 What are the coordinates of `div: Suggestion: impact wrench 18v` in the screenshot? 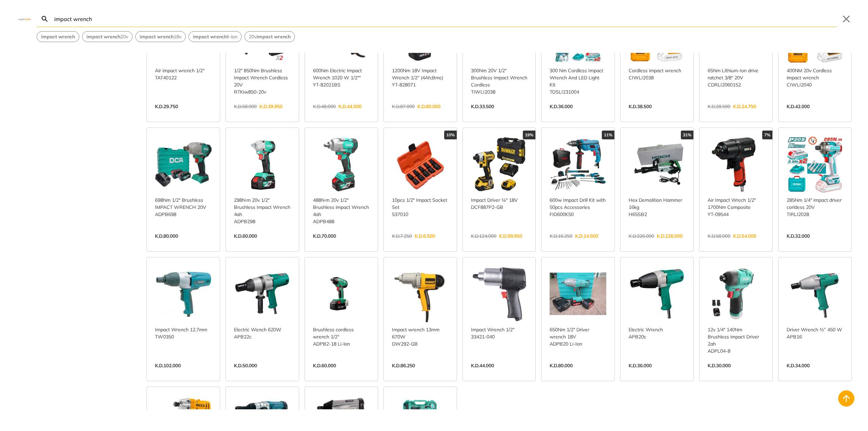 It's located at (160, 37).